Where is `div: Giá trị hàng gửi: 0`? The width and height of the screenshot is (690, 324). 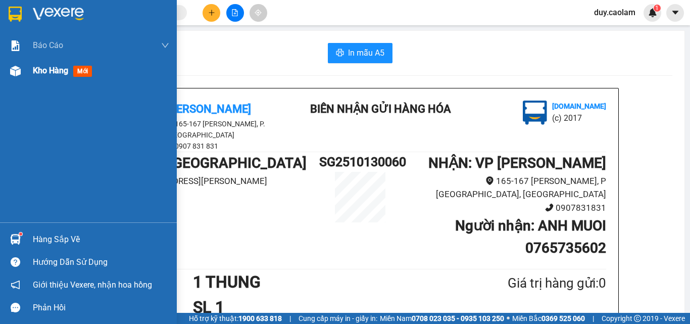
div: Giá trị hàng gửi: 0 is located at coordinates (533, 283).